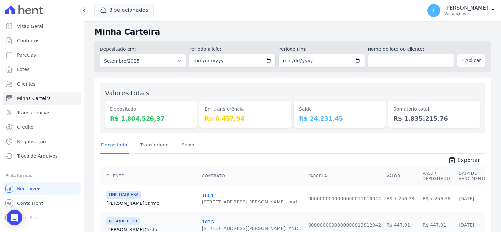 The width and height of the screenshot is (501, 232). What do you see at coordinates (23, 70) in the screenshot?
I see `span: Lotes` at bounding box center [23, 70].